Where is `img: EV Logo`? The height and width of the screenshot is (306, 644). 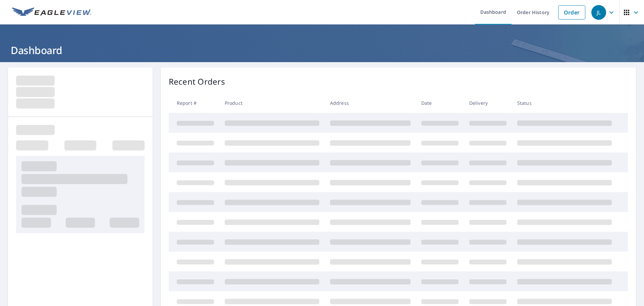
img: EV Logo is located at coordinates (52, 13).